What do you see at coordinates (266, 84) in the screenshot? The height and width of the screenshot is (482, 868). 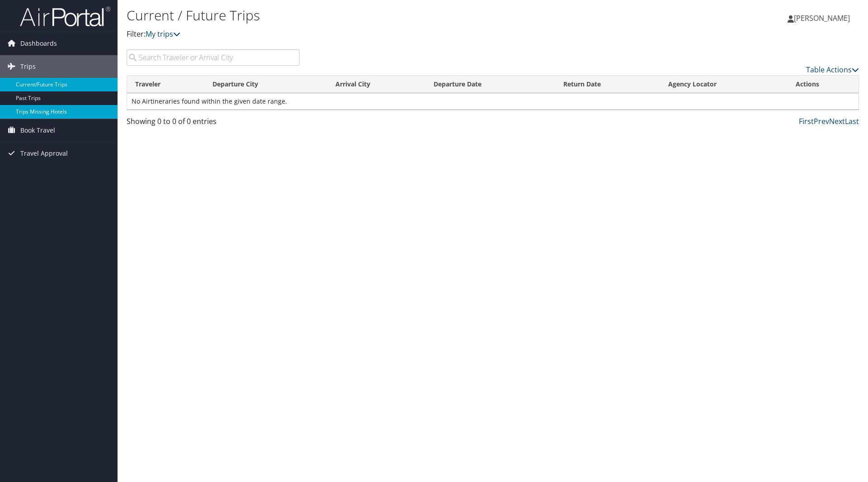 I see `th: Departure City: activate to sort column ascending` at bounding box center [266, 84].